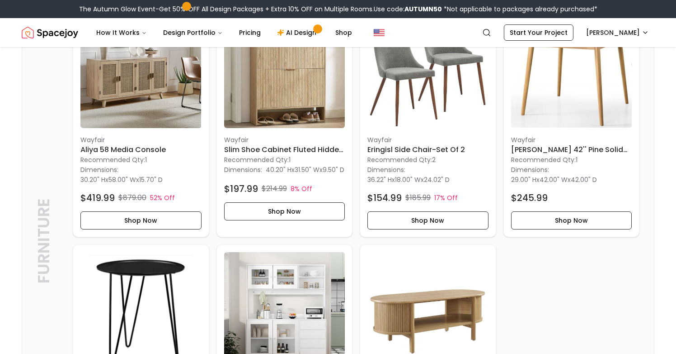  What do you see at coordinates (446, 198) in the screenshot?
I see `p: 17% Off` at bounding box center [446, 198].